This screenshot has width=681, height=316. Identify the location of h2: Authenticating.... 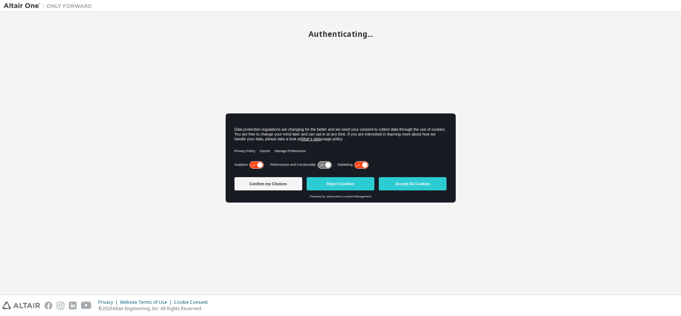
(340, 34).